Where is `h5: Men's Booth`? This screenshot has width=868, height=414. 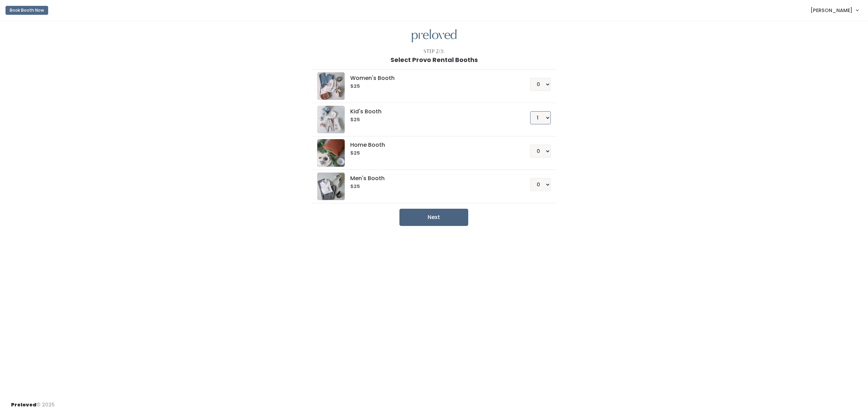
h5: Men's Booth is located at coordinates (432, 179).